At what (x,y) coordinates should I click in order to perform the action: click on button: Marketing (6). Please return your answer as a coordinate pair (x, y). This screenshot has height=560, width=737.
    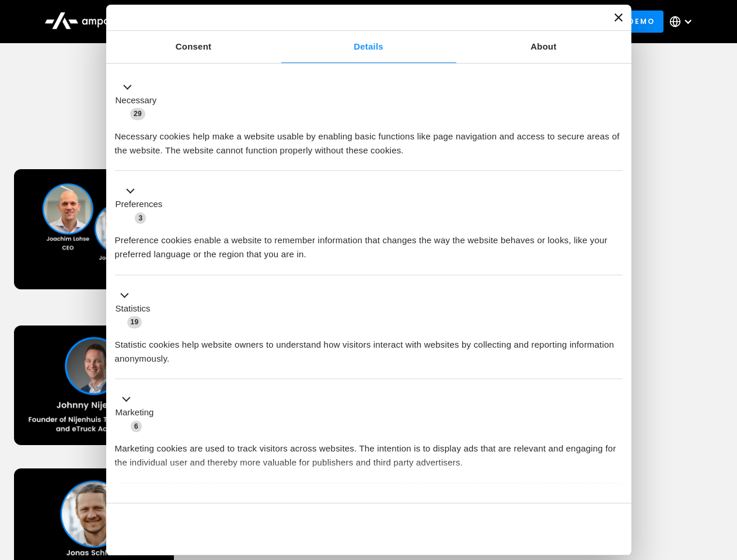
    Looking at the image, I should click on (138, 413).